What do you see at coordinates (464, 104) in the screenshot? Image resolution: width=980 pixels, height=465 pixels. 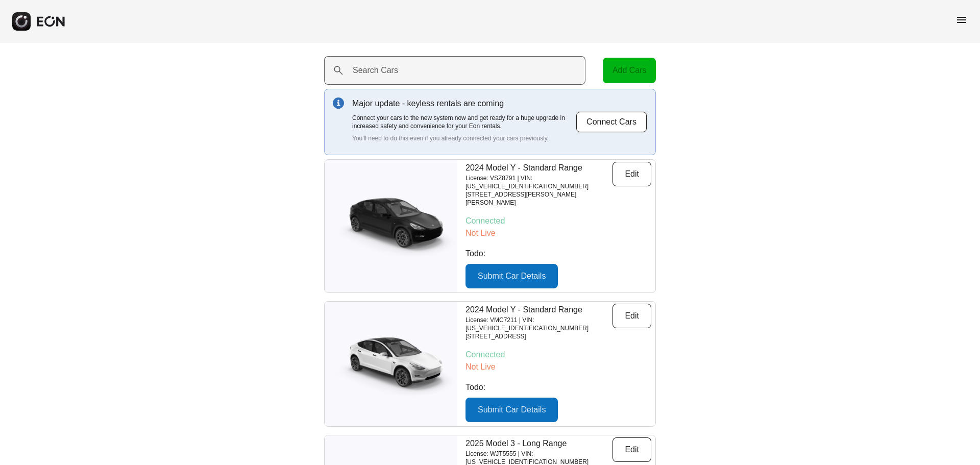 I see `p: Major update - keyless rentals are coming` at bounding box center [464, 104].